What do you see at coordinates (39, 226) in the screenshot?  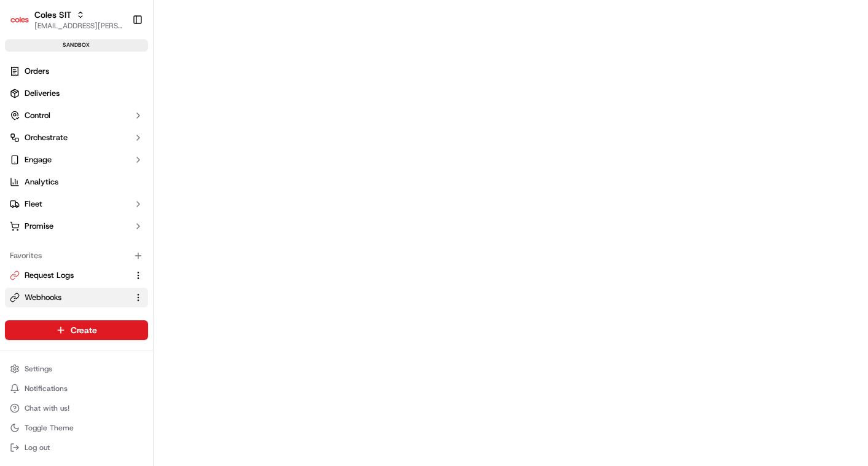 I see `span: Promise` at bounding box center [39, 226].